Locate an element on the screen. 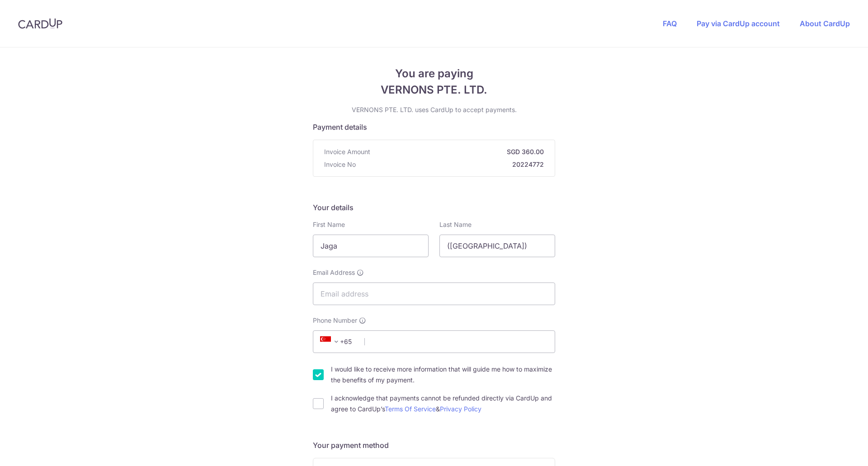 The image size is (868, 466). label: I acknowledge that payments cannot be refunded directly via CardUp and agree to CardUp’s & is located at coordinates (443, 404).